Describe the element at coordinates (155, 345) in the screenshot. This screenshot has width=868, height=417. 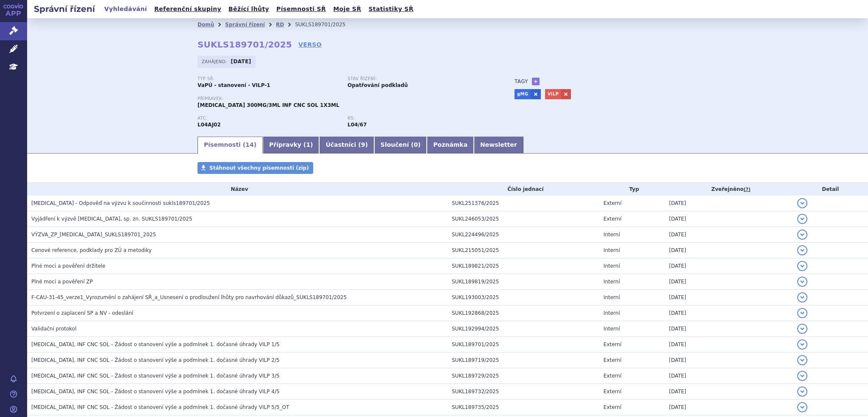
I see `span: ULTOMIRIS, INF CNC SOL - Žádost o stanovení výše a podmínek 1. dočasné úhrady VILP 1/5` at that location.